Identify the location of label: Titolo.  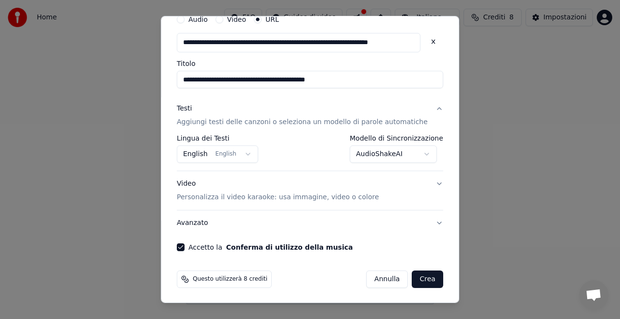
(310, 63).